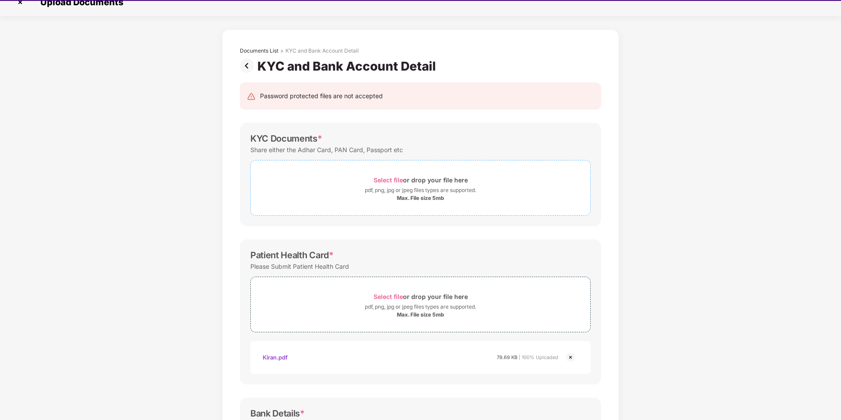 The height and width of the screenshot is (420, 841). Describe the element at coordinates (570, 357) in the screenshot. I see `img: svg+xml;base64,PHN2ZyBpZD0iQ3Jvc3MtMjR4MjQiIHhtbG5zPSJodHRwOi8vd3d3LnczLm9yZy8yMDAwL3N2ZyIgd2lkdG...` at that location.